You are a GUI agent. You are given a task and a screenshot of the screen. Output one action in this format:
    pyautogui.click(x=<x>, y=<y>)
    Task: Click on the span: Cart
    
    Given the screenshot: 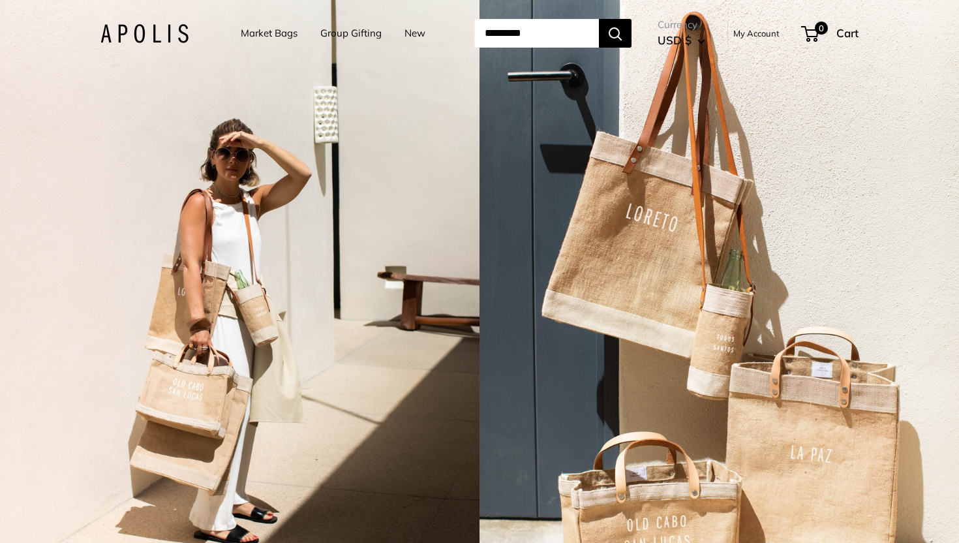 What is the action you would take?
    pyautogui.click(x=847, y=33)
    